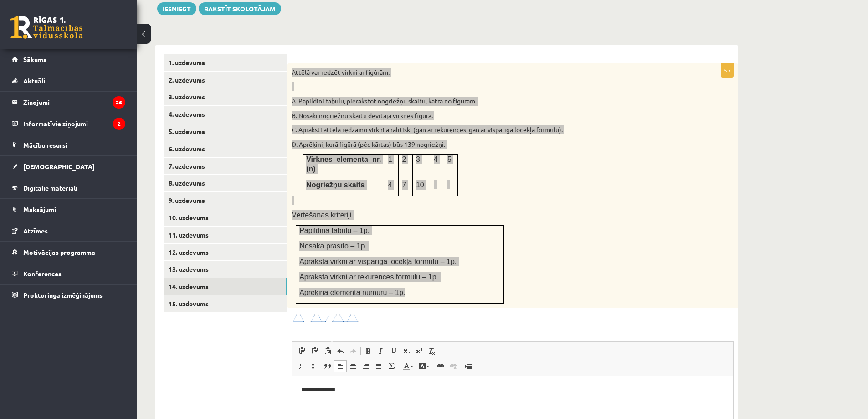  Describe the element at coordinates (50, 188) in the screenshot. I see `span: Digitālie materiāli` at that location.